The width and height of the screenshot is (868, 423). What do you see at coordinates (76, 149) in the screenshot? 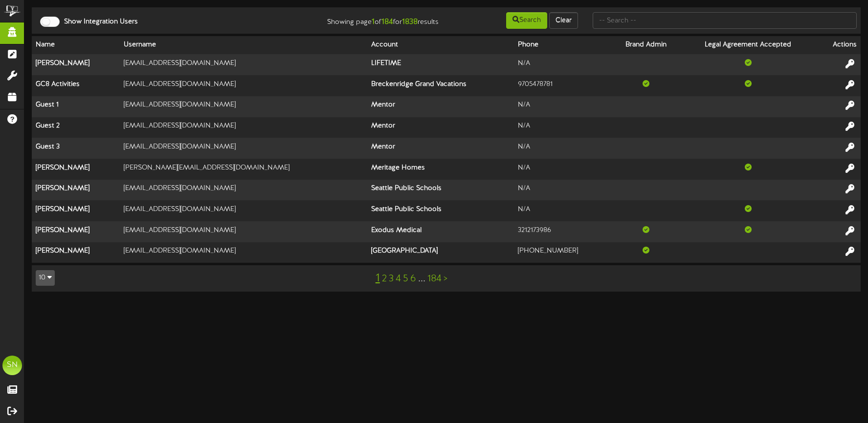
I see `th: Guest 3` at bounding box center [76, 149].